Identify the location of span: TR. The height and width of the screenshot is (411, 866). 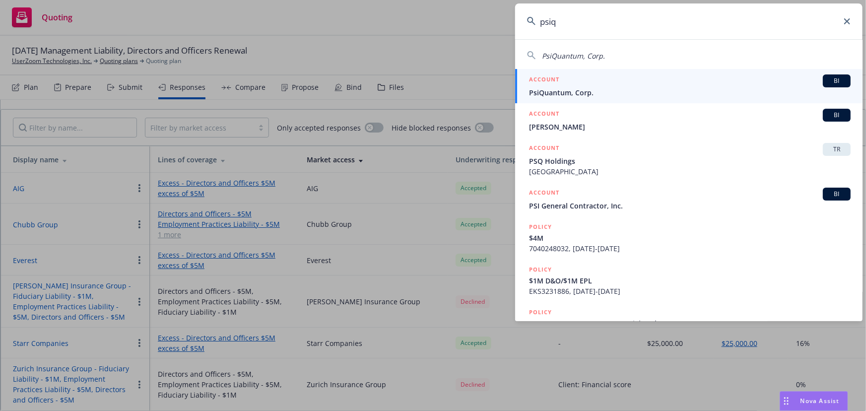
(836, 149).